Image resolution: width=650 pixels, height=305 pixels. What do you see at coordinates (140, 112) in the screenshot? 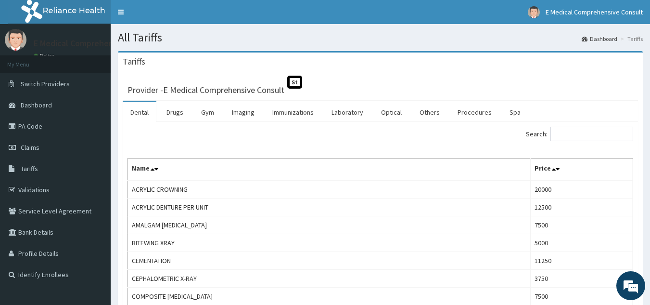
I see `a: Dental` at bounding box center [140, 112].